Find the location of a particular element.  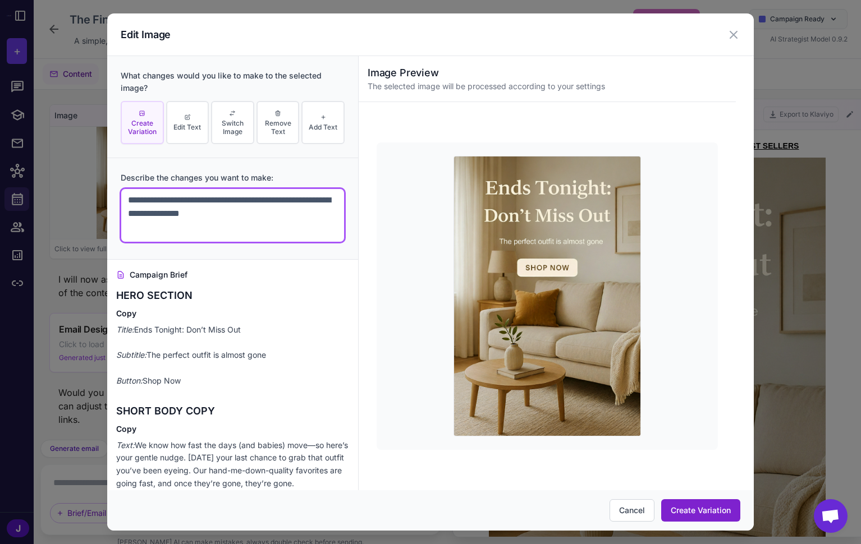

span: Switch Image is located at coordinates (232, 127).